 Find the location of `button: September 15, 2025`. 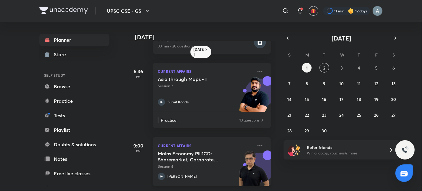

button: September 15, 2025 is located at coordinates (307, 99).